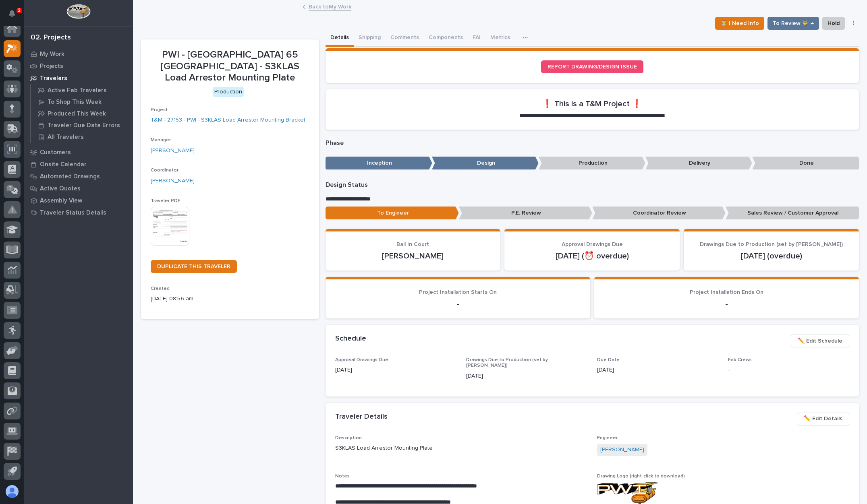 The width and height of the screenshot is (867, 504). I want to click on p: Onsite Calendar, so click(63, 164).